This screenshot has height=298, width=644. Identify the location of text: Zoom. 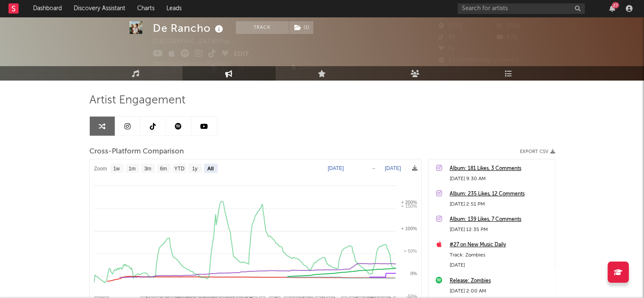
(100, 169).